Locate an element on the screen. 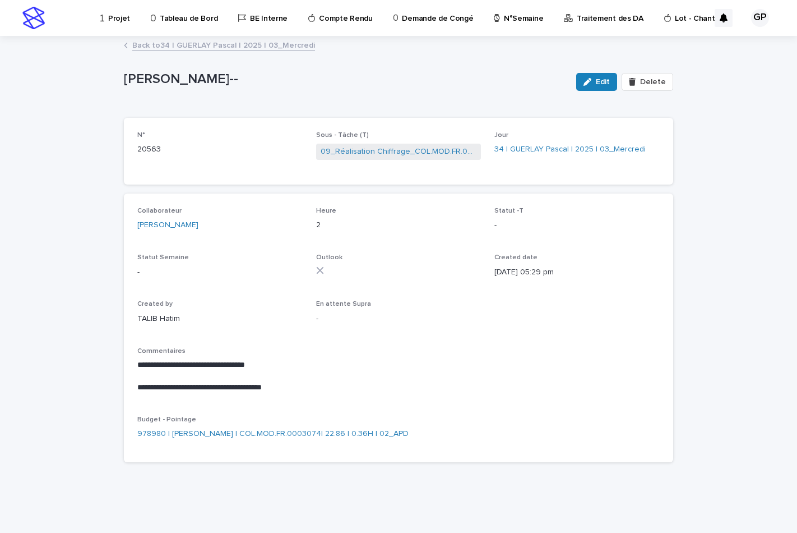  button: Delete is located at coordinates (648, 82).